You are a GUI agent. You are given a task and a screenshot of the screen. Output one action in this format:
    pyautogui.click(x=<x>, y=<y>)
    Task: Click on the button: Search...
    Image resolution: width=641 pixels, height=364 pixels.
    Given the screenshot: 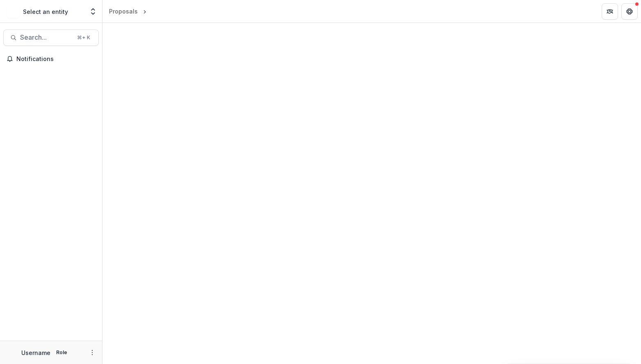 What is the action you would take?
    pyautogui.click(x=51, y=38)
    